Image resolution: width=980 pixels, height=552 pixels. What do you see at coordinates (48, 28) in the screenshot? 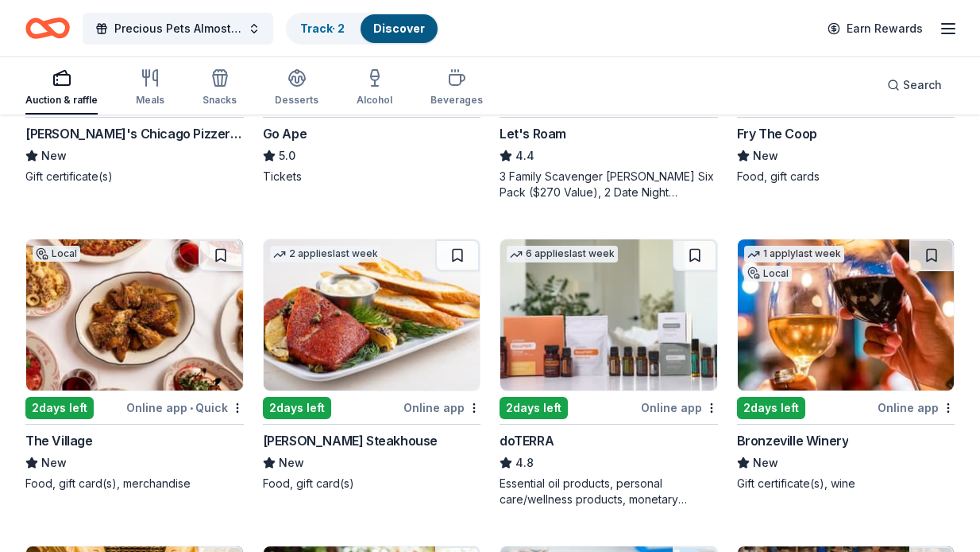
I see `a: Home` at bounding box center [48, 28].